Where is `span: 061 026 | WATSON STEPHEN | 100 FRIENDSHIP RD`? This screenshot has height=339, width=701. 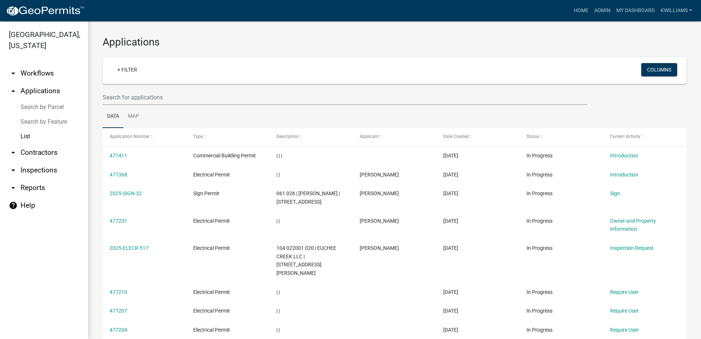
span: 061 026 | WATSON STEPHEN | 100 FRIENDSHIP RD is located at coordinates (308, 197).